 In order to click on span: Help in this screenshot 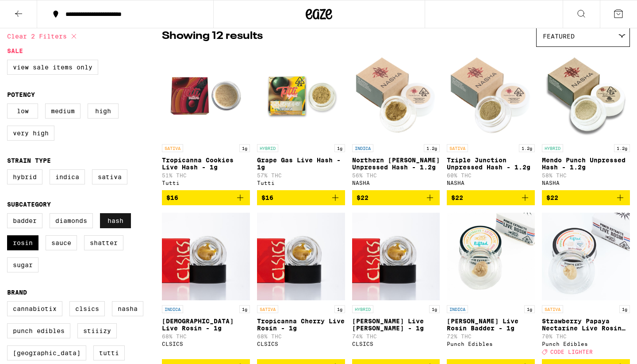, I will do `click(29, 10)`.